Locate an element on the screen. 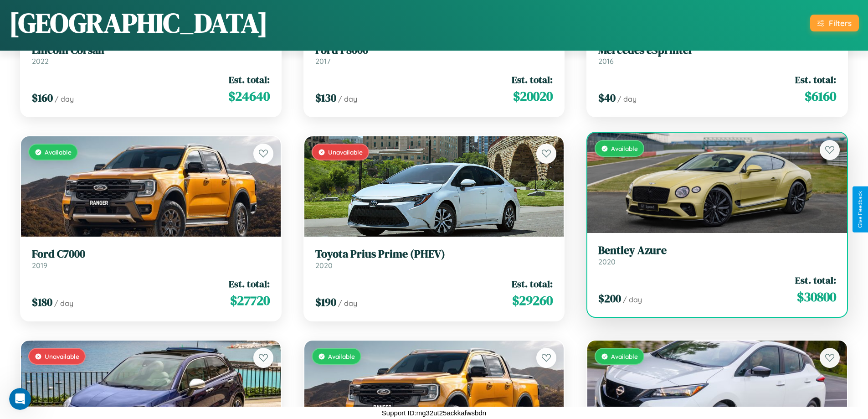  p: Support ID: mg32ut25ackkafwsbdn is located at coordinates (434, 412).